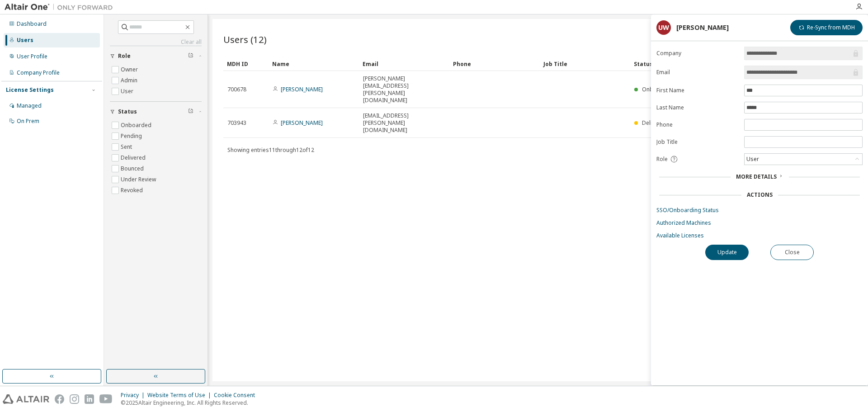 This screenshot has height=412, width=868. I want to click on div: On Prem, so click(28, 121).